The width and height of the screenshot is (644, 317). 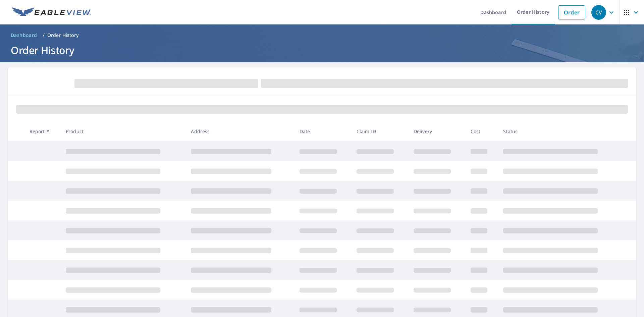 What do you see at coordinates (561, 131) in the screenshot?
I see `th: Status` at bounding box center [561, 131].